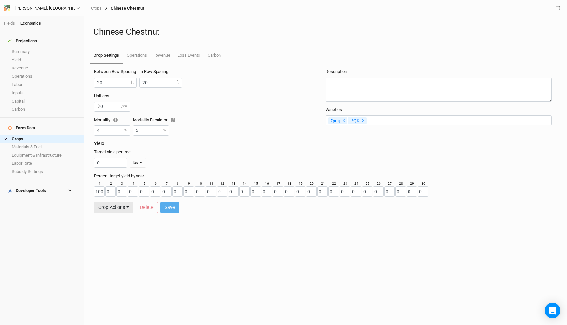  Describe the element at coordinates (170, 208) in the screenshot. I see `button: Save` at that location.